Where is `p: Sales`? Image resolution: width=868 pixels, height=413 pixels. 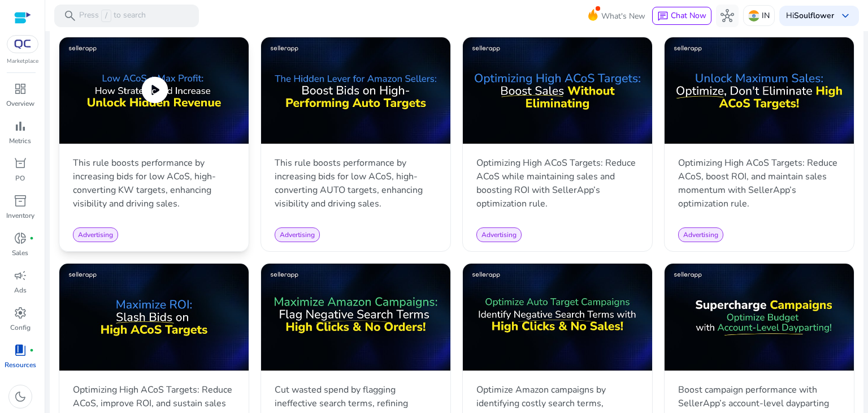 p: Sales is located at coordinates (20, 253).